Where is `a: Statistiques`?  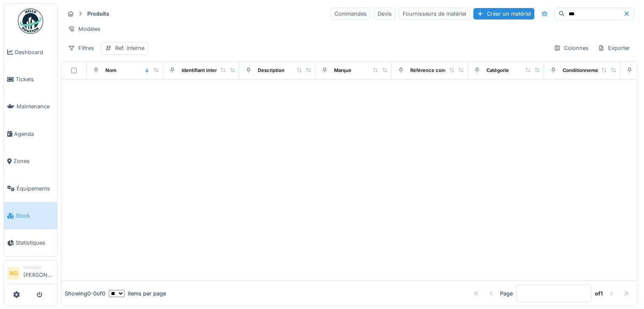
a: Statistiques is located at coordinates (30, 243).